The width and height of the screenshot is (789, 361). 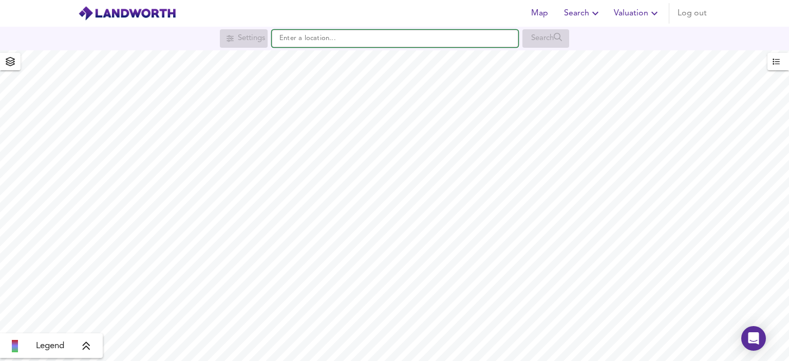 I want to click on div: Open Intercom Messenger, so click(x=753, y=338).